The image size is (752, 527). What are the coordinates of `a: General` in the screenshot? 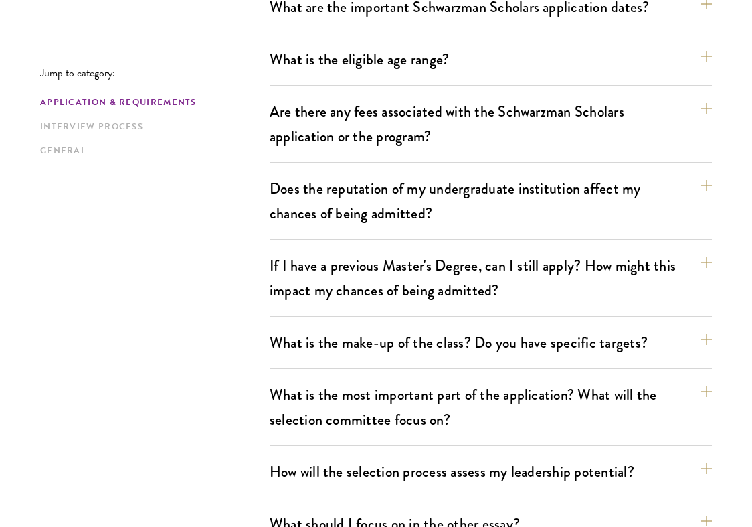 It's located at (151, 151).